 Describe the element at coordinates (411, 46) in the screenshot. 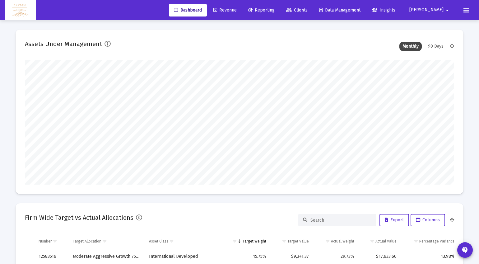

I see `div: Monthly` at that location.